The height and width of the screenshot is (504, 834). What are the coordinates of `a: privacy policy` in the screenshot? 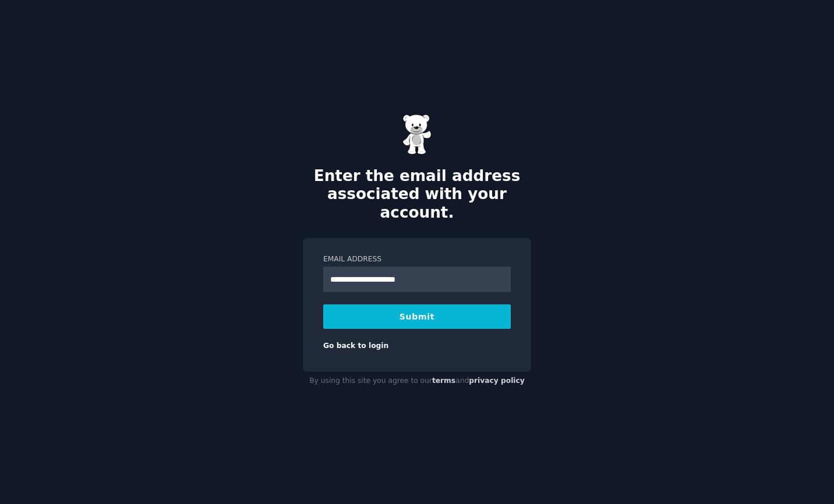 It's located at (497, 381).